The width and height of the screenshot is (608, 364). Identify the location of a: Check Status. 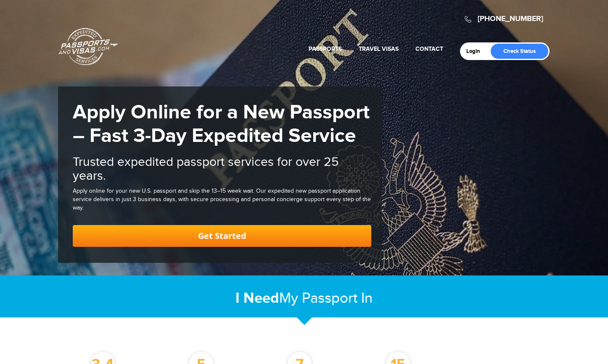
(519, 51).